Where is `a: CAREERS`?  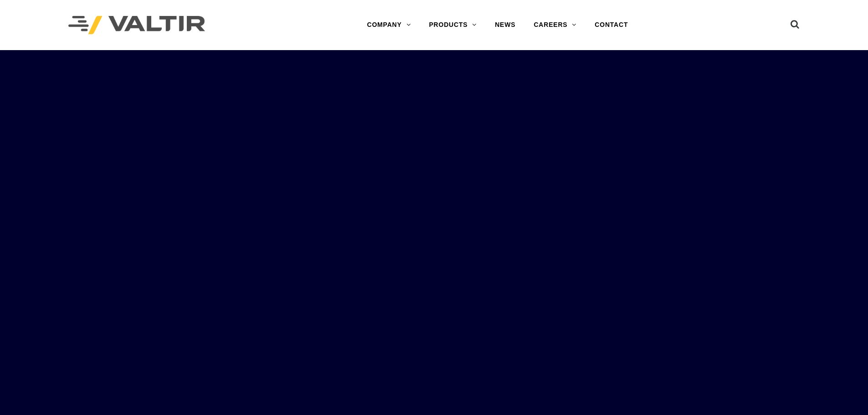 a: CAREERS is located at coordinates (555, 25).